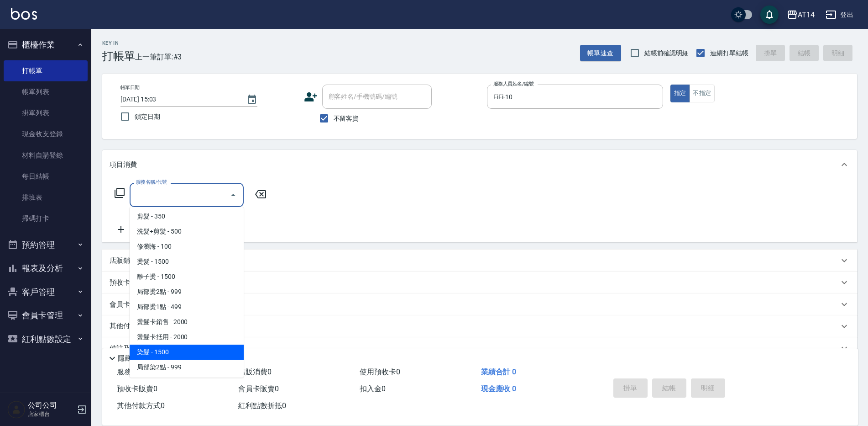 The height and width of the screenshot is (426, 868). Describe the element at coordinates (46, 245) in the screenshot. I see `button: 預約管理` at that location.